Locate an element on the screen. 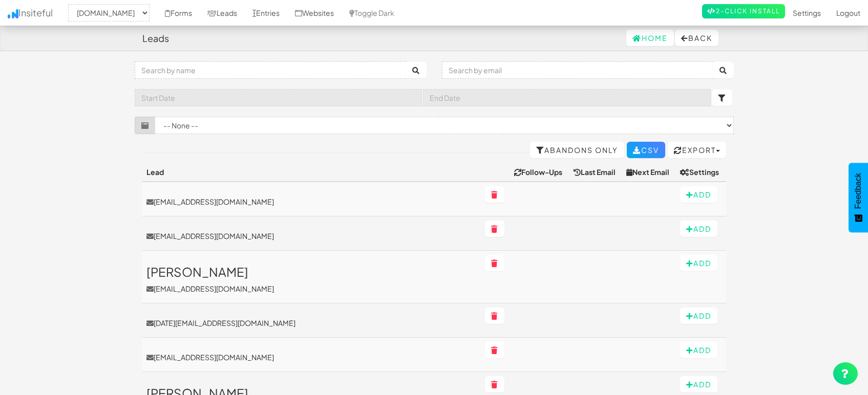 This screenshot has width=868, height=395. h4: Leads is located at coordinates (156, 39).